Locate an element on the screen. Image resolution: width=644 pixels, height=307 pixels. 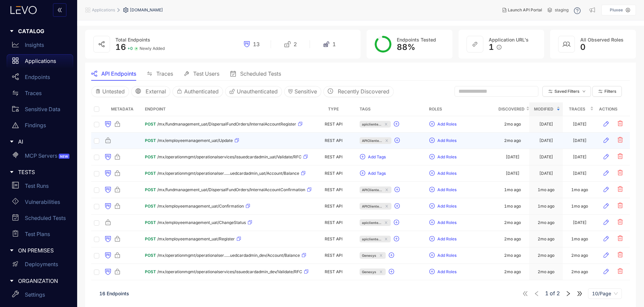
span: /mx/fundmanagement_uat/DispersalFundOrders/InternalAccountRegister is located at coordinates (226, 125).